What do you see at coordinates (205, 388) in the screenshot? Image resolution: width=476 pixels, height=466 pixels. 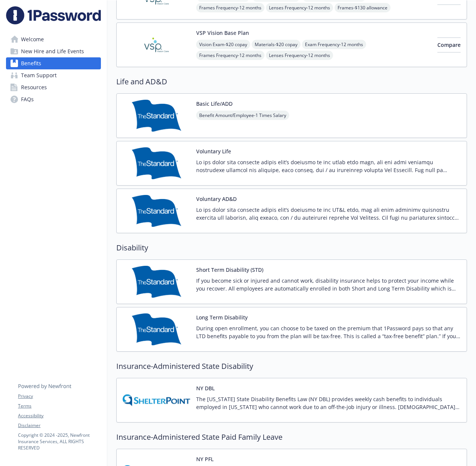 I see `button: NY DBL` at bounding box center [205, 388].